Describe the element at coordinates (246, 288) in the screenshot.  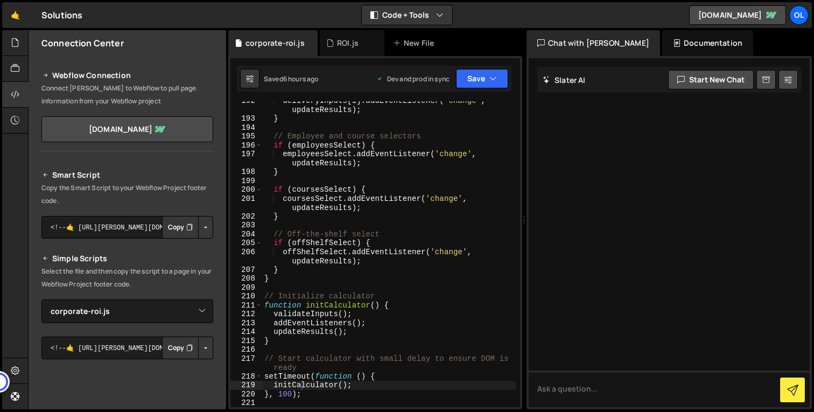
I see `div: 209` at that location.